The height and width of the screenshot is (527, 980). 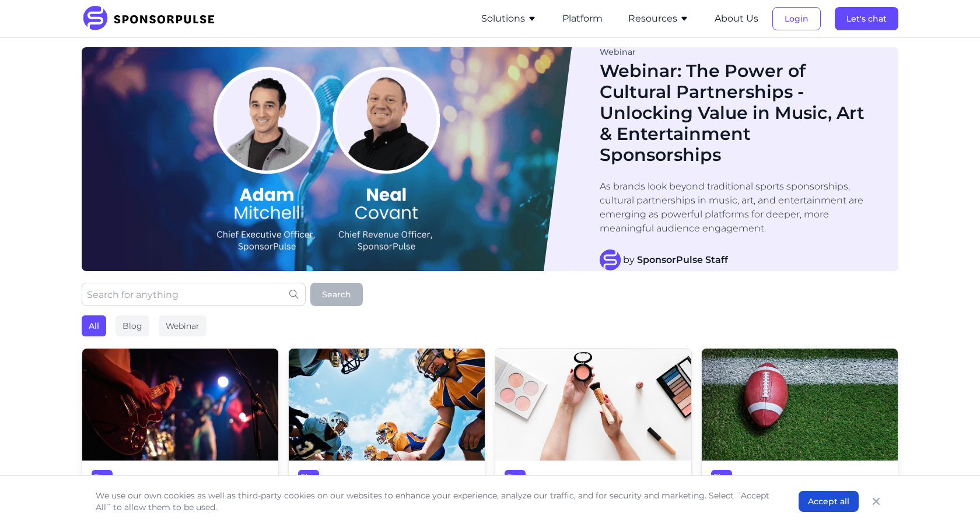 I want to click on a: About Us, so click(x=736, y=18).